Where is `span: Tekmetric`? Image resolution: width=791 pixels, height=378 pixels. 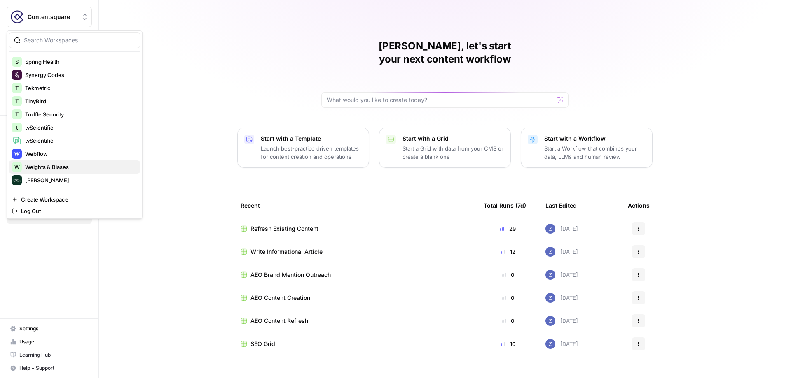
span: Tekmetric is located at coordinates (79, 88).